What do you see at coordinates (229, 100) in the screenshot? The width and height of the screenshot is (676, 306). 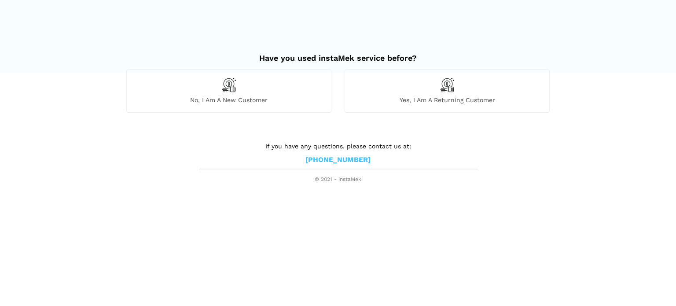 I see `span: No, I am a new customer` at bounding box center [229, 100].